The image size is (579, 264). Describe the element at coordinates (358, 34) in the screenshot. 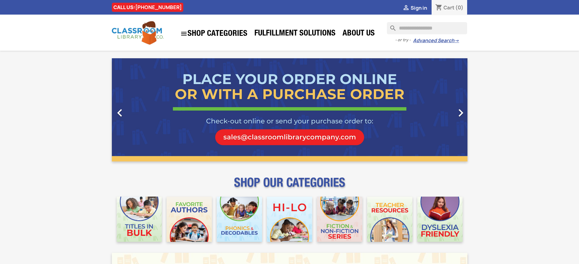

I see `a: About Us` at that location.